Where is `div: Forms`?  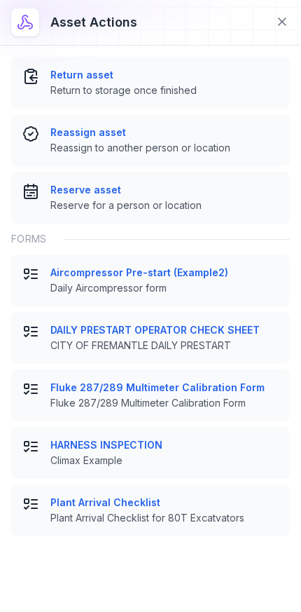
div: Forms is located at coordinates (151, 239).